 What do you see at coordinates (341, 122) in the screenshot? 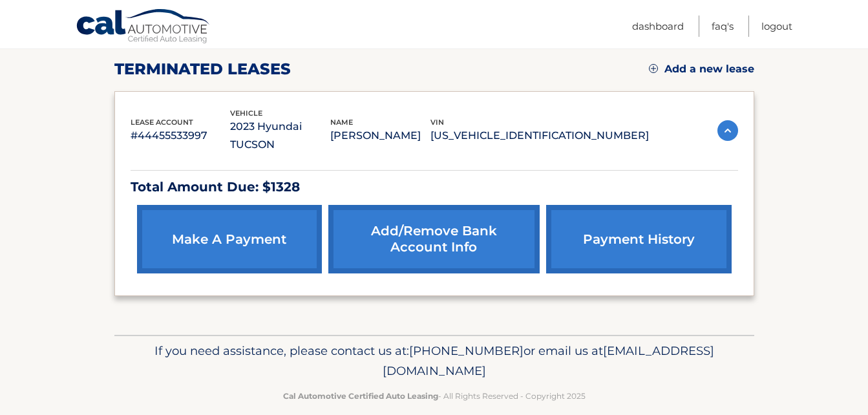
I see `span: name` at bounding box center [341, 122].